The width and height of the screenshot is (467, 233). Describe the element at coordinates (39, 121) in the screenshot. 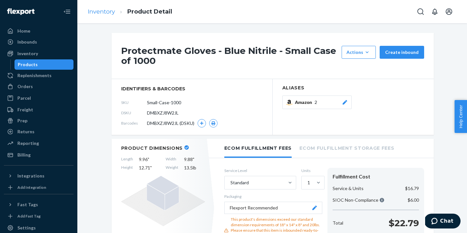

I see `a: Prep` at that location.